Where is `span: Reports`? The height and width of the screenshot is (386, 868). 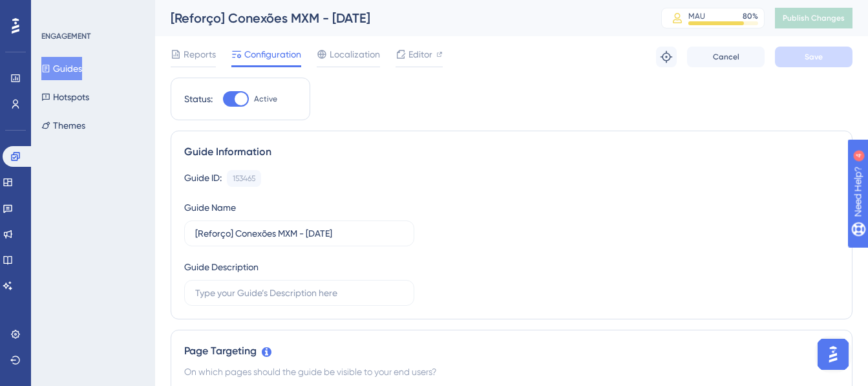 span: Reports is located at coordinates (200, 54).